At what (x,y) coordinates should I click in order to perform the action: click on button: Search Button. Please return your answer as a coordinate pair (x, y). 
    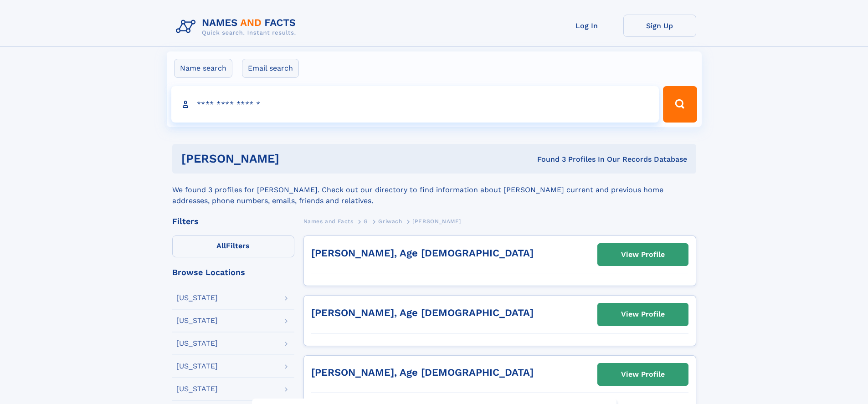
    Looking at the image, I should click on (680, 105).